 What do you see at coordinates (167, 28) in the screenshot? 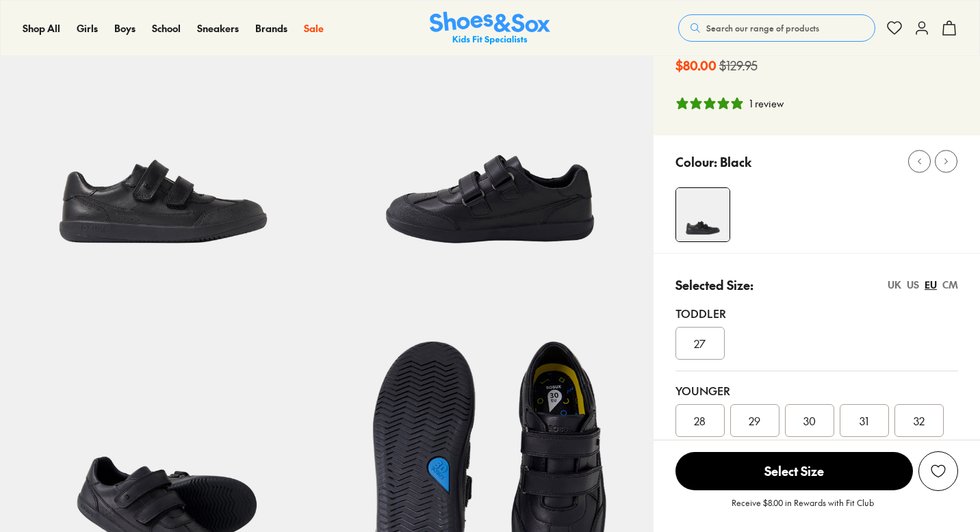
I see `span: School` at bounding box center [167, 28].